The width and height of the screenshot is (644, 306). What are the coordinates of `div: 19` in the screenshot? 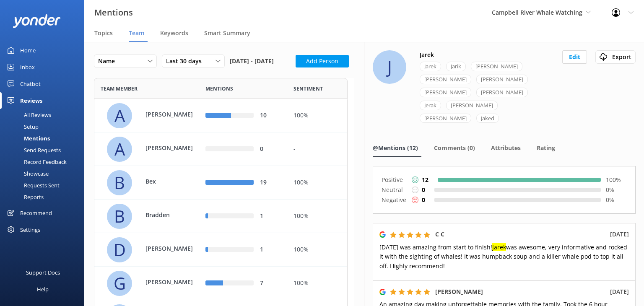 It's located at (271, 183).